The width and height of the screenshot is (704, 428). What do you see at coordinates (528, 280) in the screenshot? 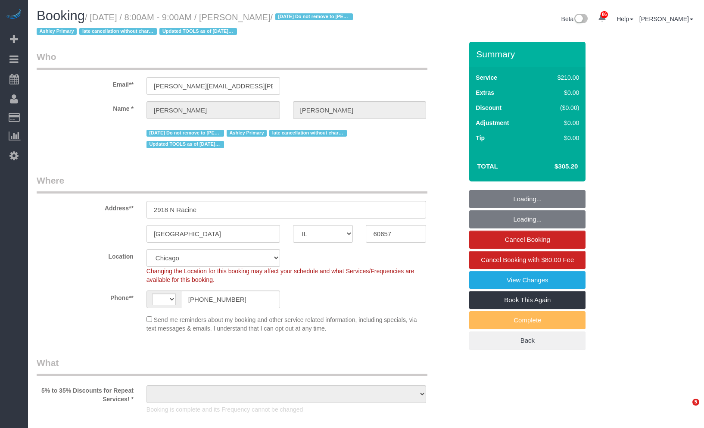
I see `a: View Changes` at bounding box center [528, 280].